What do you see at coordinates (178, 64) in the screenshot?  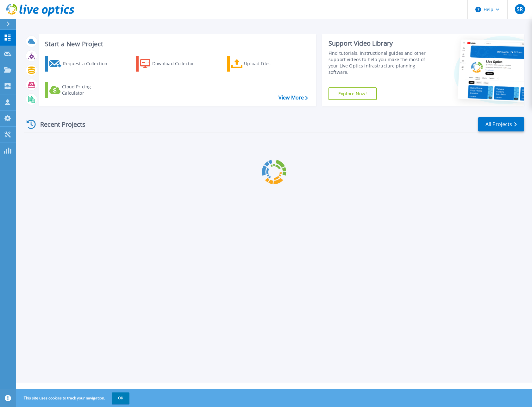 I see `div: Download Collector` at bounding box center [178, 64].